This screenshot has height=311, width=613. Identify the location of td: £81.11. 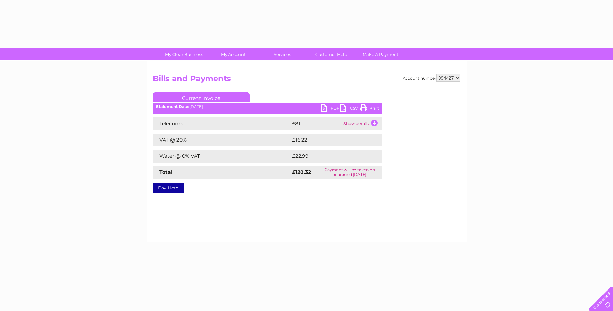
(316, 124).